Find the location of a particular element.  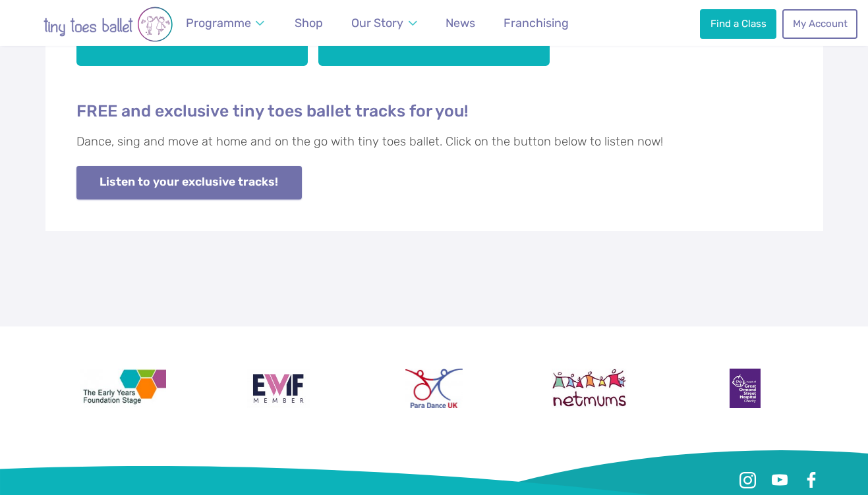

a: Listen to your exclusive tracks! is located at coordinates (189, 182).